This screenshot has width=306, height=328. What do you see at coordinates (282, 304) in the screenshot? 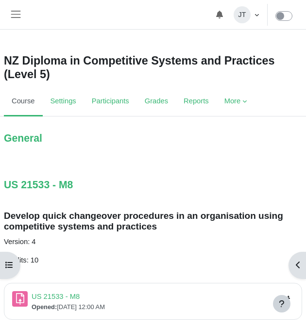
I see `button: Show footer` at bounding box center [282, 304].